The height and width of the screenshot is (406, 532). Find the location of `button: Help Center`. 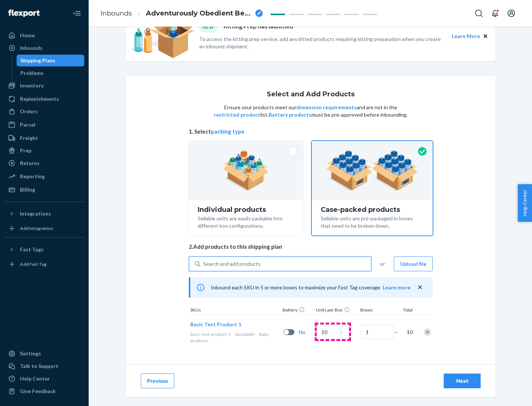

button: Help Center is located at coordinates (524, 203).